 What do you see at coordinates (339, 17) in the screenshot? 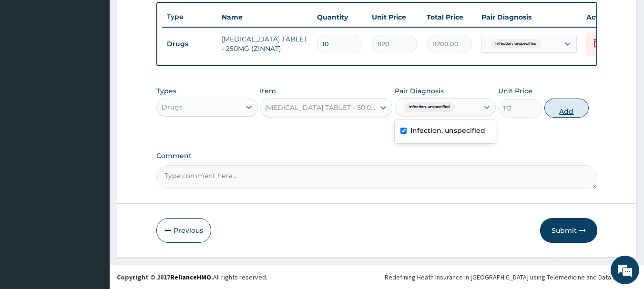
I see `th: Quantity` at bounding box center [339, 17].